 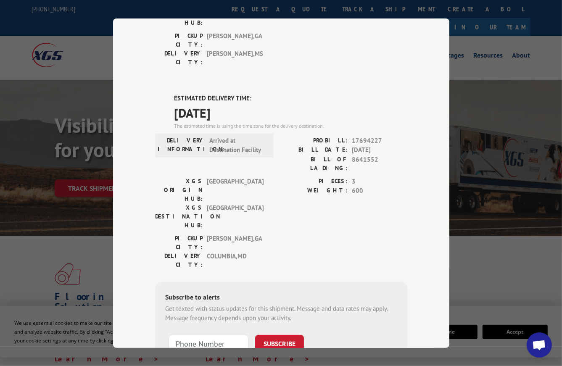 What do you see at coordinates (539, 345) in the screenshot?
I see `div: Open chat` at bounding box center [539, 345].